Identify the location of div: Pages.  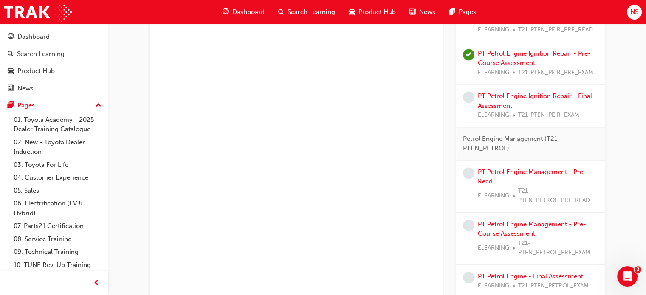
(26, 105).